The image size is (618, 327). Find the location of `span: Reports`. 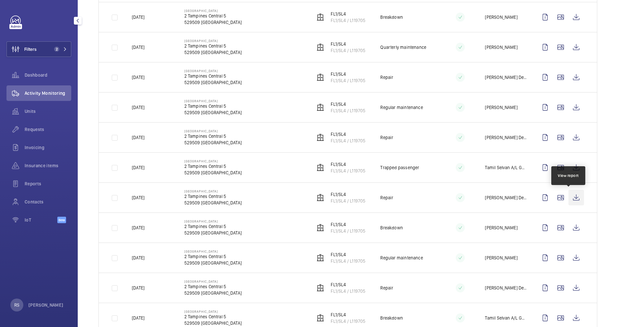

span: Reports is located at coordinates (48, 184).